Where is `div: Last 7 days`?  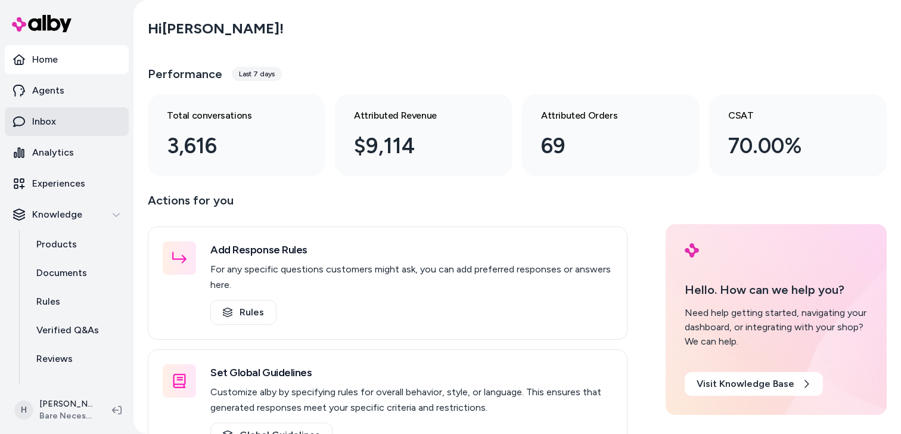
div: Last 7 days is located at coordinates (257, 74).